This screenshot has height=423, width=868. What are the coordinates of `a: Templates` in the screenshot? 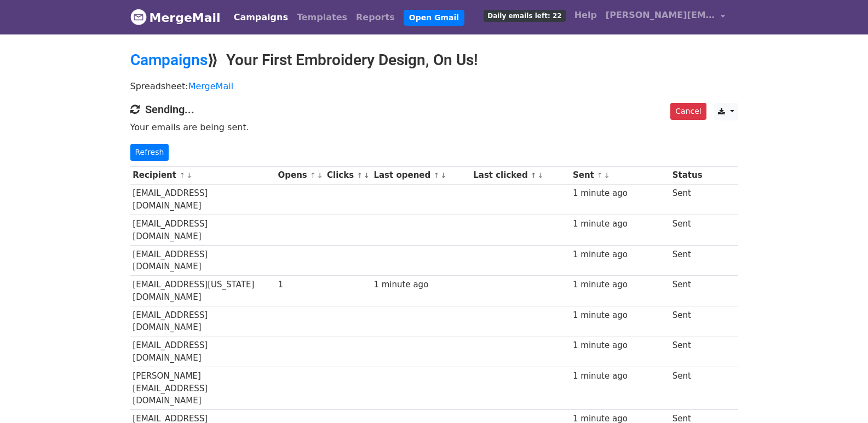 It's located at (322, 18).